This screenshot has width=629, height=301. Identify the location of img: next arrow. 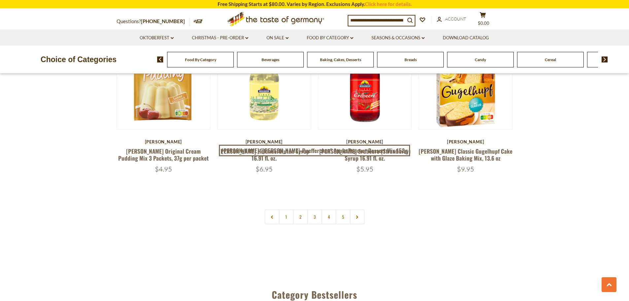
(605, 59).